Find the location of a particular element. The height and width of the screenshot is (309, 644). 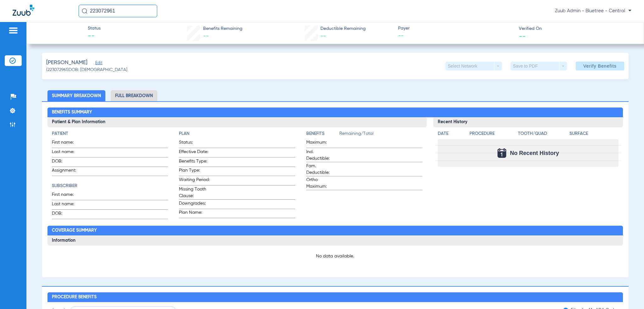

img: Calendar is located at coordinates (502, 153).